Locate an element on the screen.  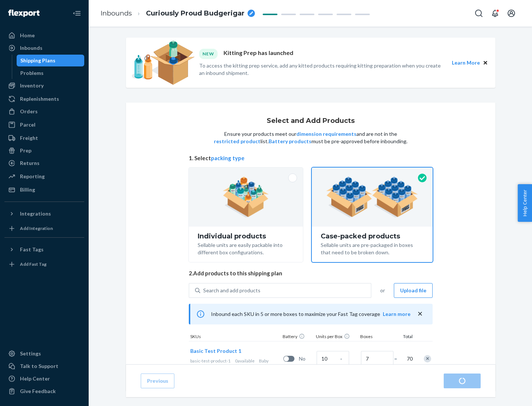
button: Learn More is located at coordinates (466, 63).